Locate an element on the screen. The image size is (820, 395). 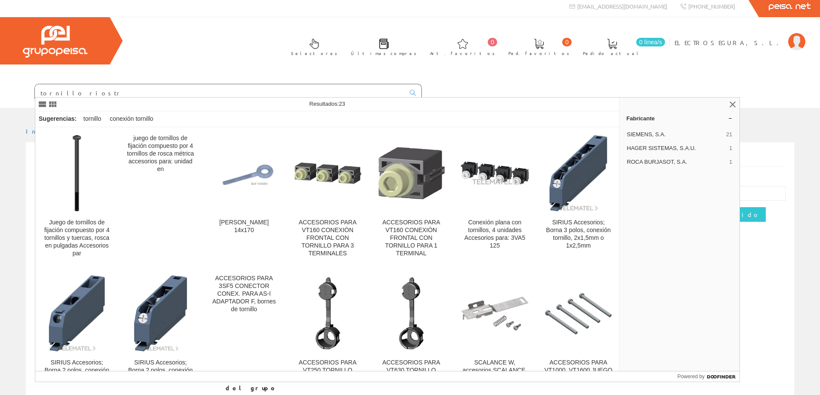
img: Conexión plana con tornillos, 4 unidades Accesorios para: 3VA5 125 is located at coordinates (494, 173).